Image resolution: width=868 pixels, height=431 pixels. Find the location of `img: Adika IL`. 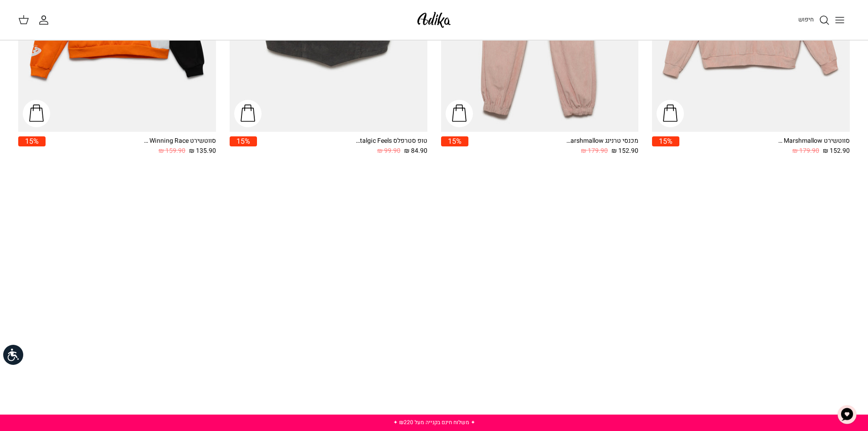

img: Adika IL is located at coordinates (434, 20).